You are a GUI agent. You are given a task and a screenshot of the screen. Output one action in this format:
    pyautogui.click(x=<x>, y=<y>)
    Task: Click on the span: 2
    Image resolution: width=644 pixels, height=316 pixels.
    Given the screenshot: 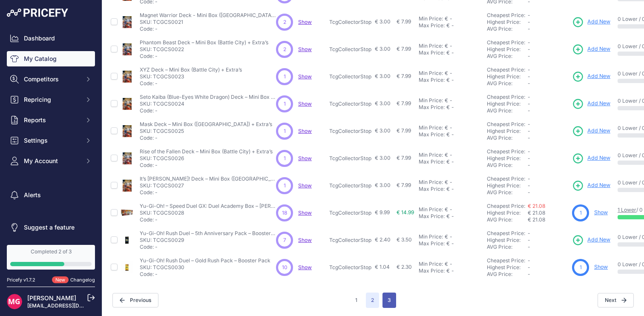 What is the action you would take?
    pyautogui.click(x=284, y=22)
    